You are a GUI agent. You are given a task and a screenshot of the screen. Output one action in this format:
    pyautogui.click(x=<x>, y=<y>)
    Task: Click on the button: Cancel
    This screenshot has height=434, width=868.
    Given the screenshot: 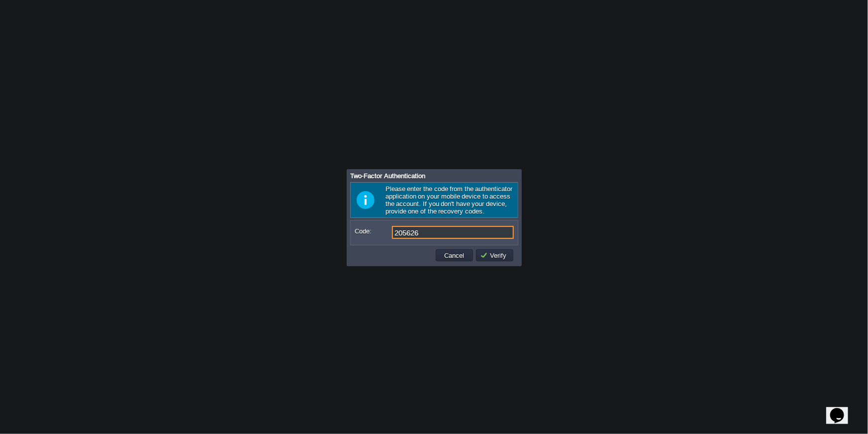 What is the action you would take?
    pyautogui.click(x=455, y=256)
    